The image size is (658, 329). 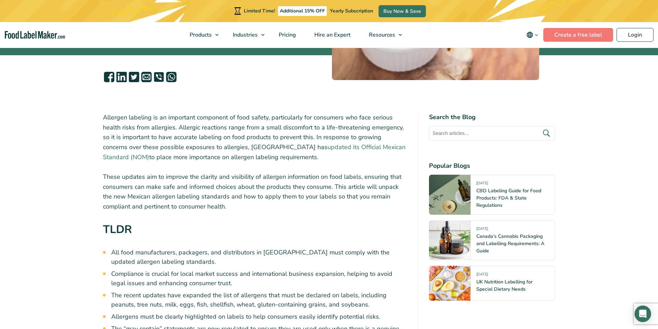 What do you see at coordinates (492, 166) in the screenshot?
I see `h4: Popular Blogs` at bounding box center [492, 166].